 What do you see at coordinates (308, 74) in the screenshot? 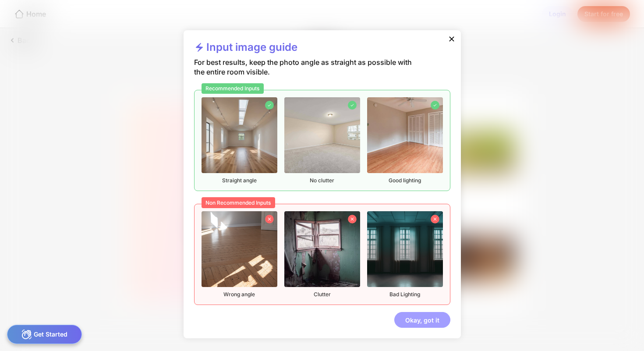
I see `div: For best results, keep the photo angle as straight as possible with the entire room visible.` at bounding box center [308, 74].